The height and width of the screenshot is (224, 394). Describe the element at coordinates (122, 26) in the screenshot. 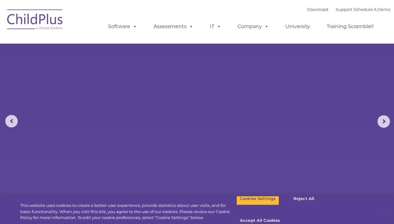

I see `a: Software` at that location.